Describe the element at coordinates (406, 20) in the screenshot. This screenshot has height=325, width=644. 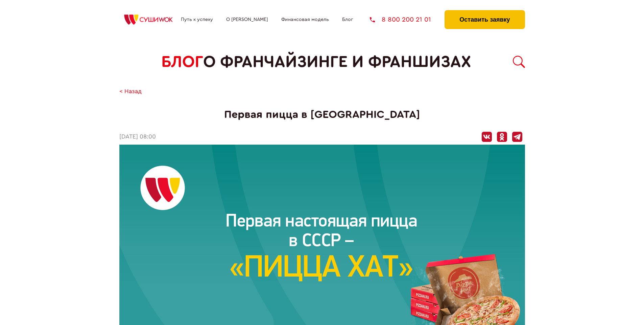
I see `span: 8 800 200 21 01` at that location.